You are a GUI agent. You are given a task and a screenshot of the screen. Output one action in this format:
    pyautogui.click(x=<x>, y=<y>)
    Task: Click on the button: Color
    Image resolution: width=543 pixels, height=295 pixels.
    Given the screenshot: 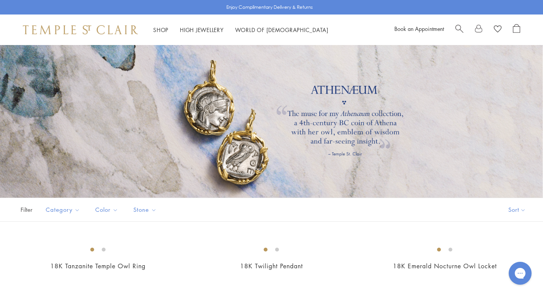 What is the action you would take?
    pyautogui.click(x=107, y=209)
    